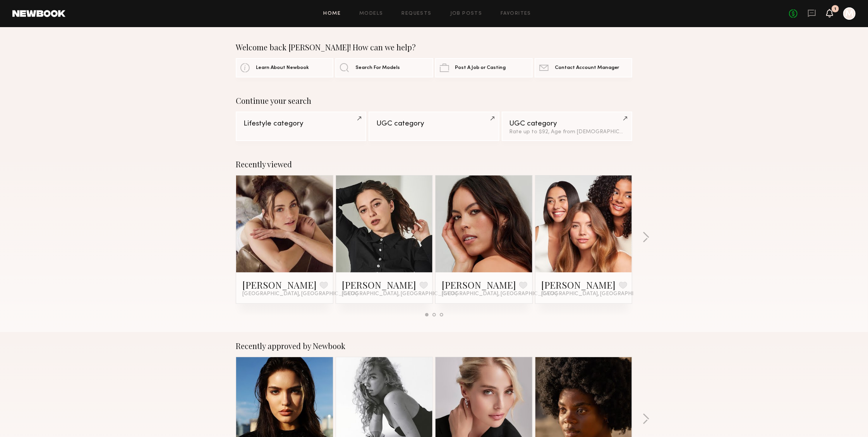  Describe the element at coordinates (434, 100) in the screenshot. I see `div: Continue your search` at that location.